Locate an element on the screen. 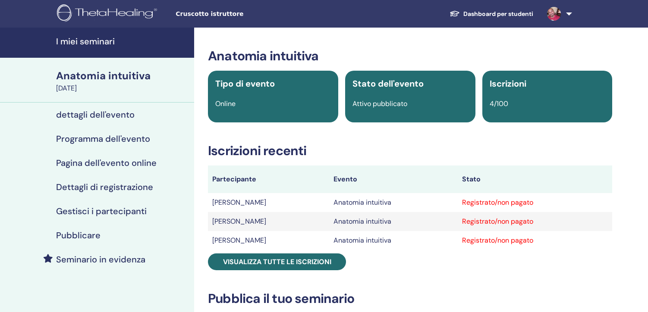  a: Visualizza tutte le iscrizioni is located at coordinates (277, 262).